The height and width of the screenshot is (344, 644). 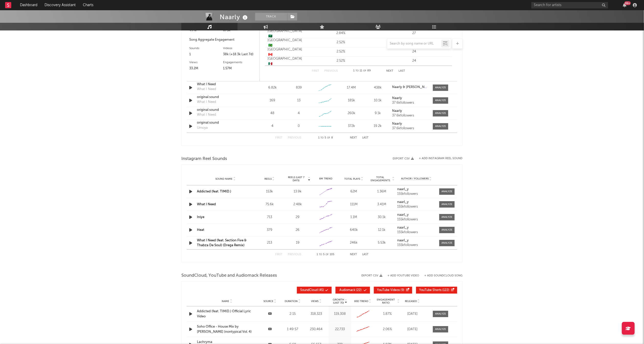 What do you see at coordinates (354, 230) in the screenshot?
I see `div: 640k` at bounding box center [354, 230].